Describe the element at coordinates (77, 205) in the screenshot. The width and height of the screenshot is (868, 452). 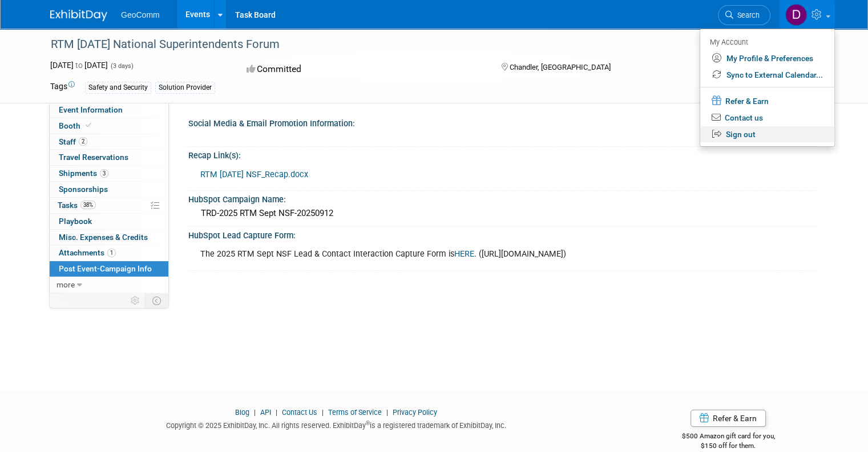
I see `span: Tasks` at that location.